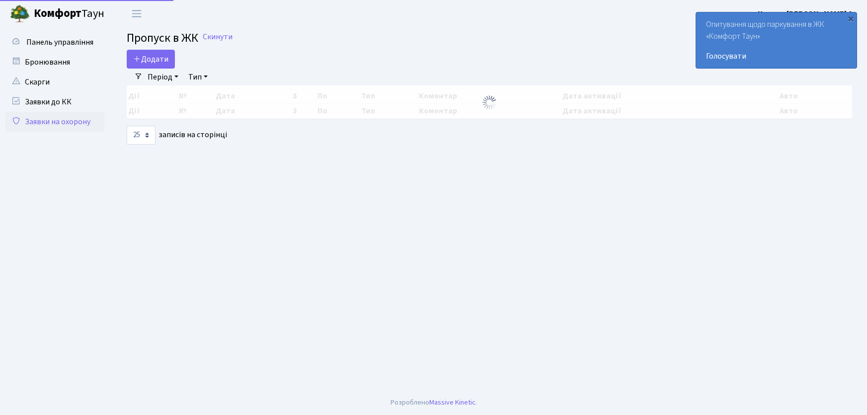  Describe the element at coordinates (69, 14) in the screenshot. I see `span: Таун` at that location.